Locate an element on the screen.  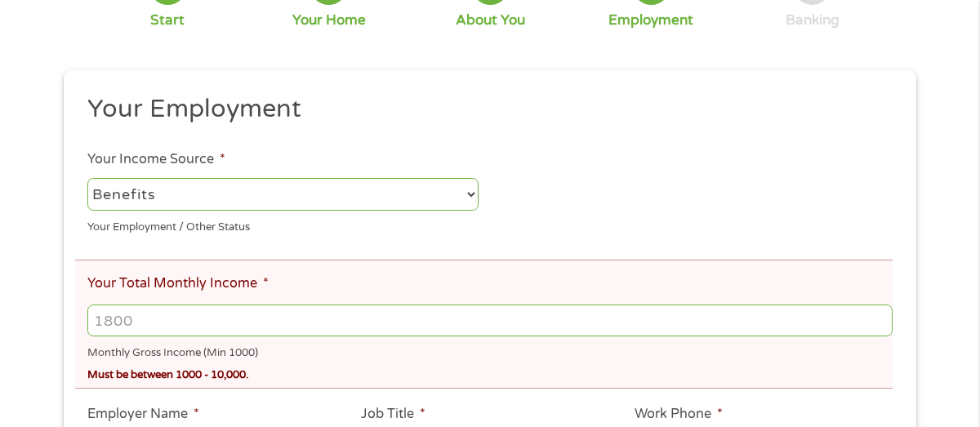
div: Banking is located at coordinates (812, 20).